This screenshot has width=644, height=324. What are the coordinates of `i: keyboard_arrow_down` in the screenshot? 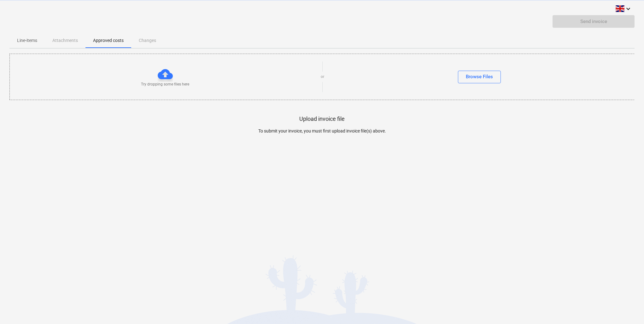 It's located at (628, 9).